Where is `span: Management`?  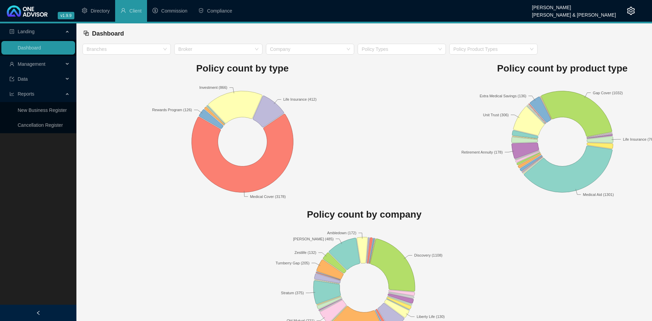 span: Management is located at coordinates (32, 64).